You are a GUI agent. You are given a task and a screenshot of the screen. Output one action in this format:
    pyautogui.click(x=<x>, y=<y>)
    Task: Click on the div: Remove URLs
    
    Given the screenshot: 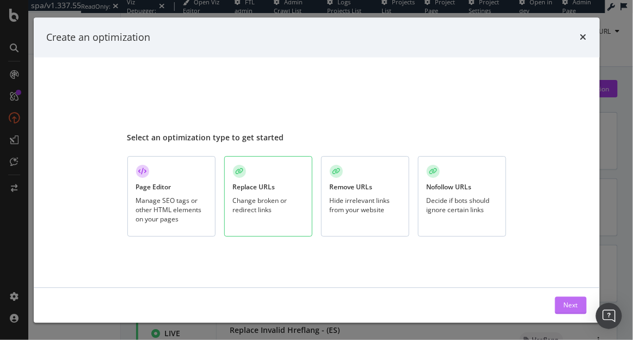 What is the action you would take?
    pyautogui.click(x=351, y=187)
    